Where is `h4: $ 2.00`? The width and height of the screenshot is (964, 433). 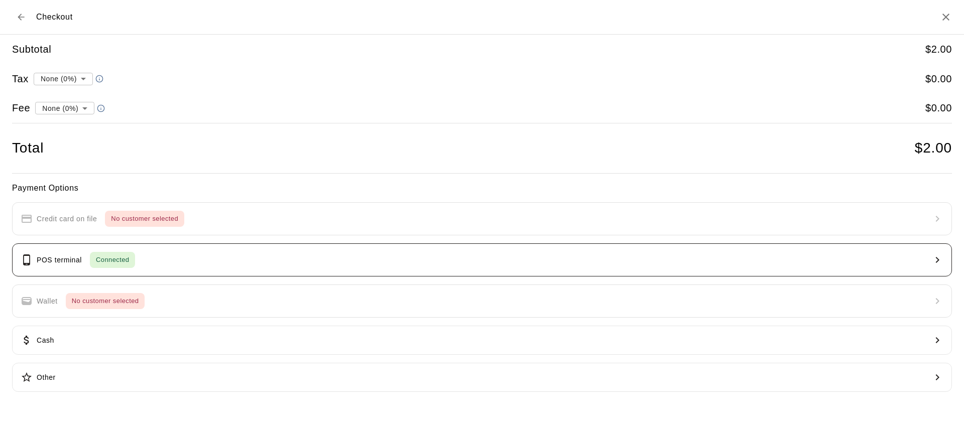
h4: $ 2.00 is located at coordinates (933, 148).